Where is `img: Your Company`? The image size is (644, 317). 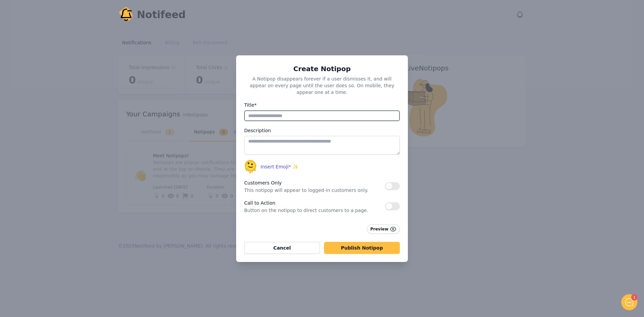 img: Your Company is located at coordinates (126, 15).